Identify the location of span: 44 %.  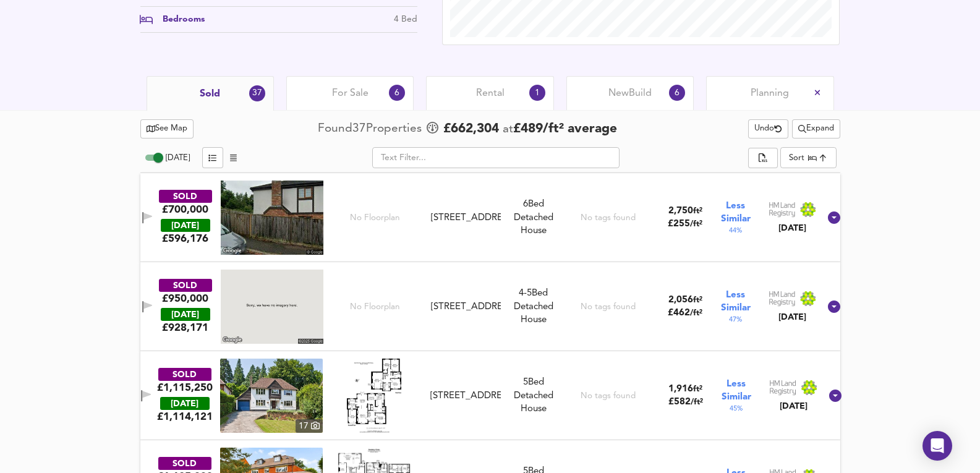
(736, 231).